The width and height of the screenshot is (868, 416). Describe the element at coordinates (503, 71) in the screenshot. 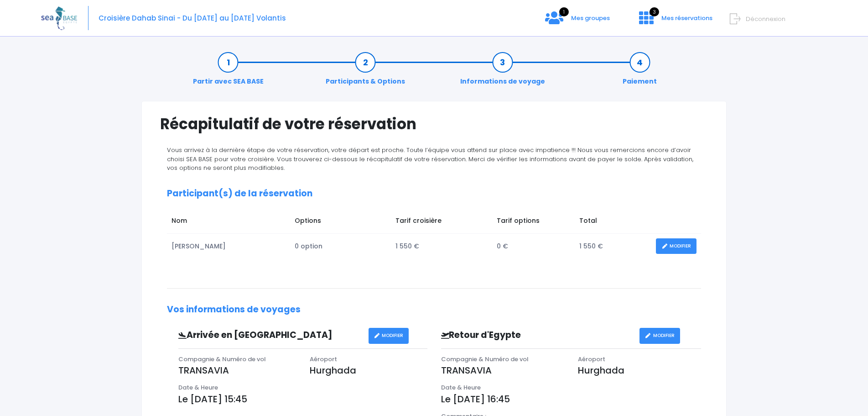

I see `a: Informations de voyage` at that location.